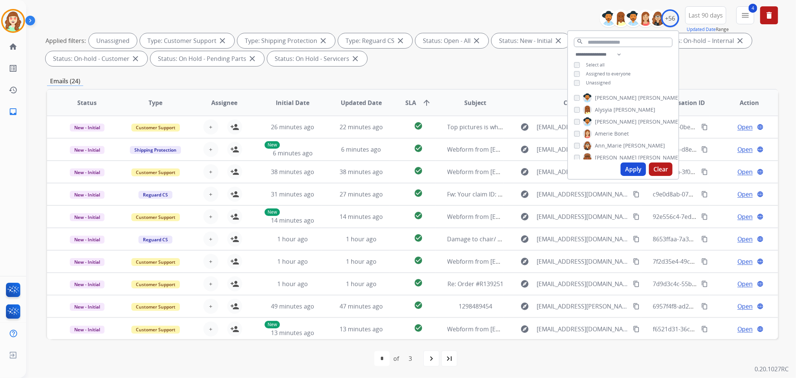 This screenshot has width=796, height=378. I want to click on span: 1298489454, so click(476, 306).